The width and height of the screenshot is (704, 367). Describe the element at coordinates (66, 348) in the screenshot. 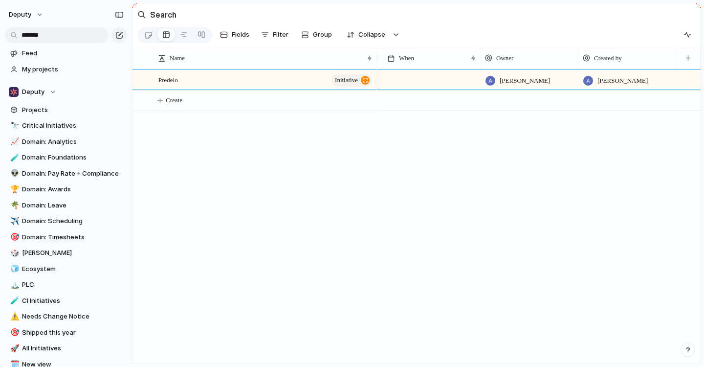

I see `a: 🚀All Initiatives` at that location.